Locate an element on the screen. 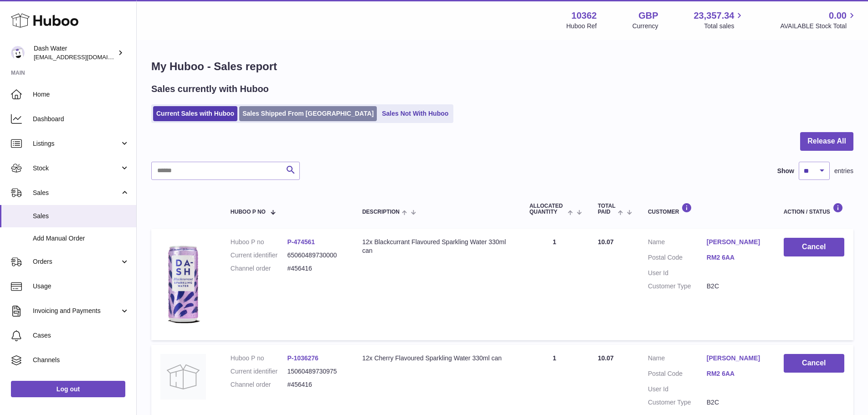  span: Huboo P no is located at coordinates (248, 212).